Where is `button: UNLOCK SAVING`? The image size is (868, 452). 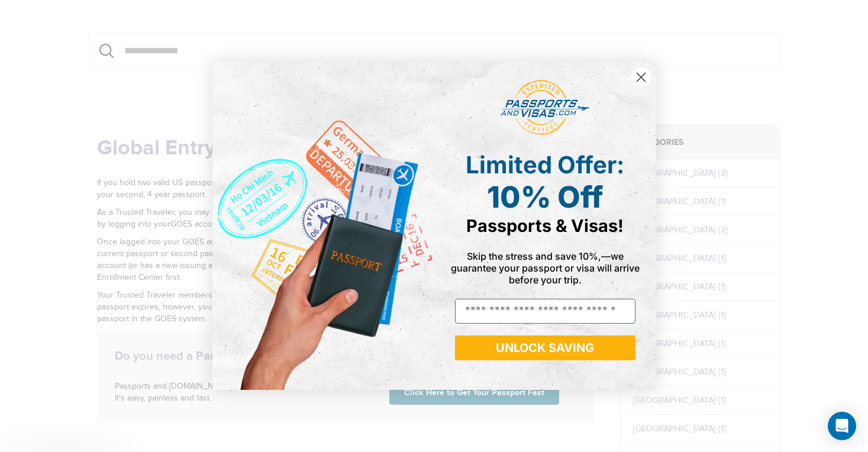
button: UNLOCK SAVING is located at coordinates (545, 348).